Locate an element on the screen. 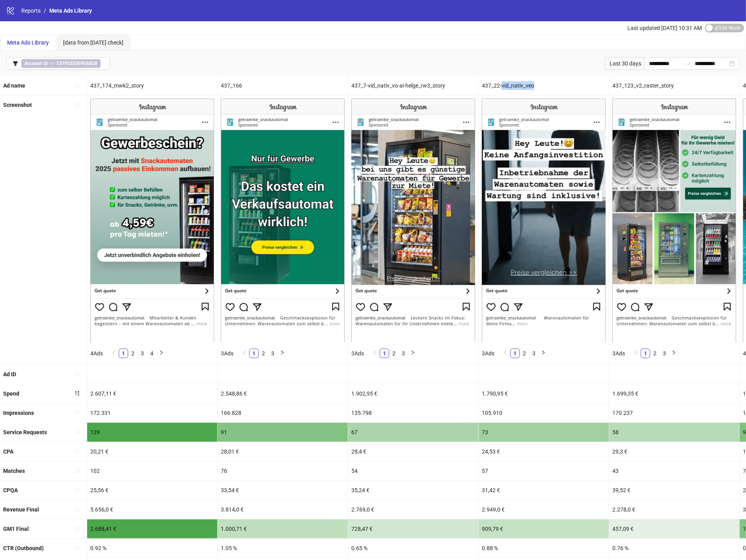  b: Ad name is located at coordinates (14, 86).